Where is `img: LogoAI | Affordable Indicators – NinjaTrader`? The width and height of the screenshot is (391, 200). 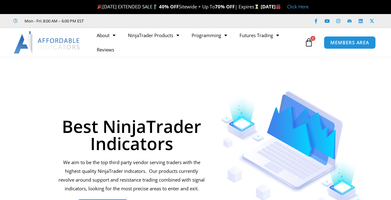
img: LogoAI | Affordable Indicators – NinjaTrader is located at coordinates (47, 42).